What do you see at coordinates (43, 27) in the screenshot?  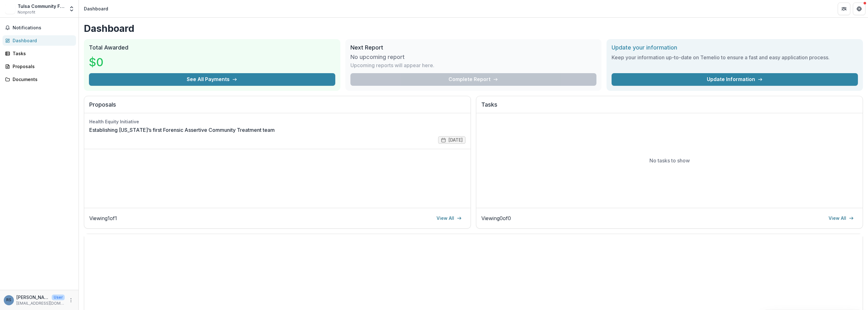 I see `span: Notifications` at bounding box center [43, 27].